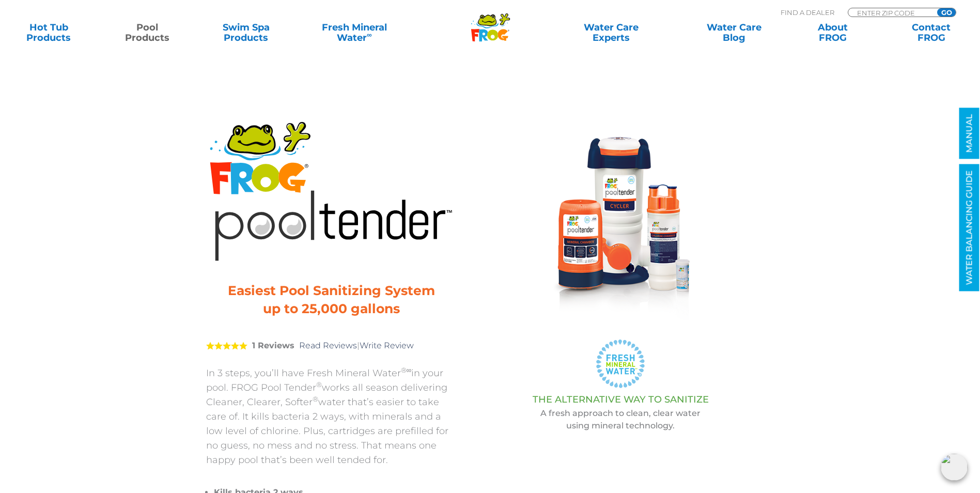 This screenshot has height=493, width=980. I want to click on p: In 3 steps, you’ll have Fresh Mineral Water in your pool. FROG Pool Tender works all season deliv..., so click(331, 416).